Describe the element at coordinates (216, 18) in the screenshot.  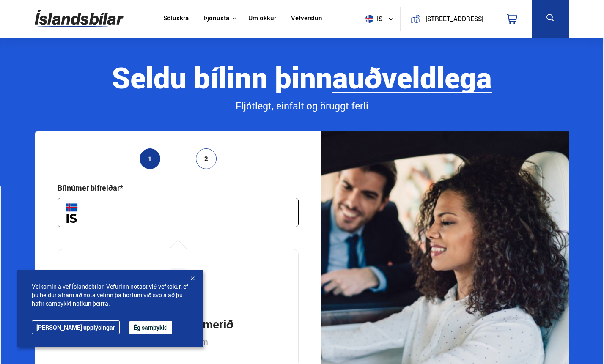
I see `button: Þjónusta` at that location.